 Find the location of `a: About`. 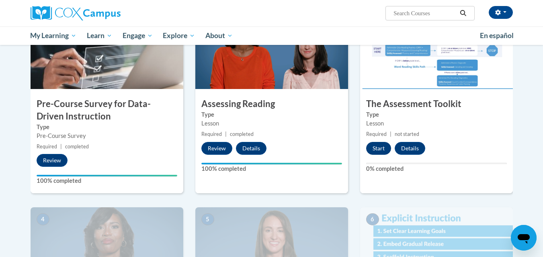

a: About is located at coordinates (219, 36).